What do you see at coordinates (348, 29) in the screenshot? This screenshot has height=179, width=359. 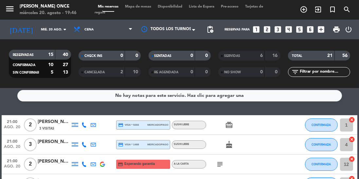 I see `i: power_settings_new` at bounding box center [348, 29].